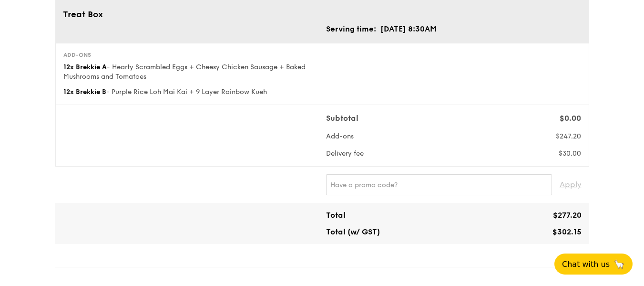 Image resolution: width=644 pixels, height=286 pixels. What do you see at coordinates (353, 29) in the screenshot?
I see `td: Serving time:` at bounding box center [353, 29].